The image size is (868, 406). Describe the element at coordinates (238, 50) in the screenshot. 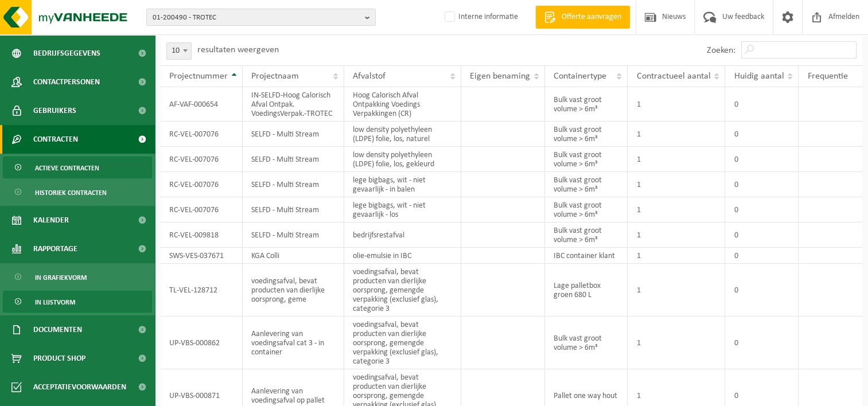

I see `label: resultaten weergeven` at that location.